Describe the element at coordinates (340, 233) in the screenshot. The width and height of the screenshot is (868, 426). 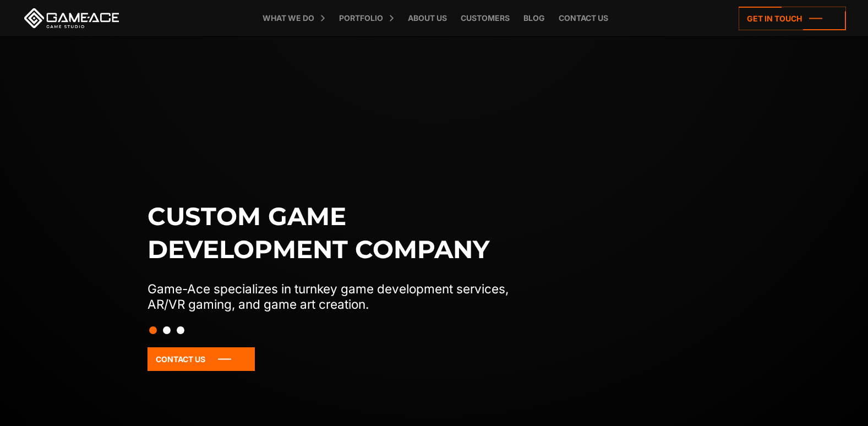
I see `h1: Custom game development company` at that location.